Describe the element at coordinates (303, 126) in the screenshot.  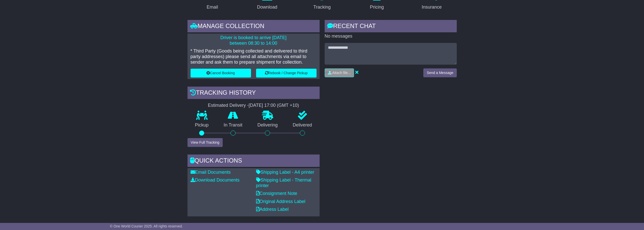
I see `p: Delivered` at that location.